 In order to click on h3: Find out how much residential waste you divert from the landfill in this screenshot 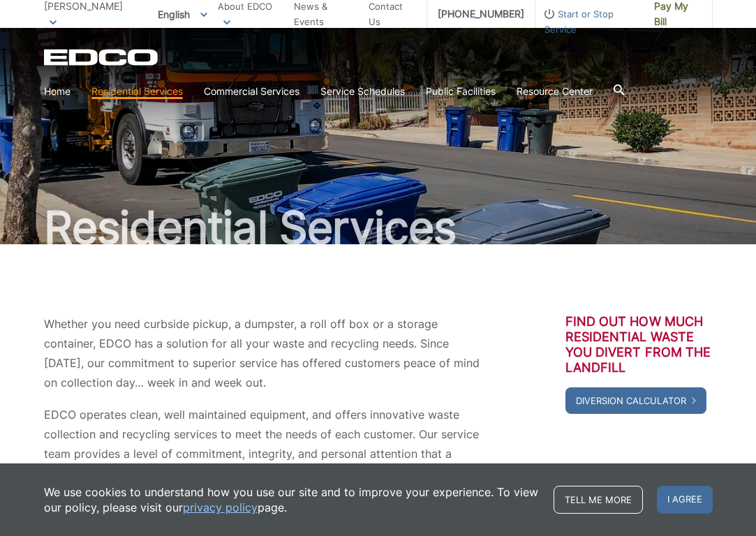, I will do `click(639, 345)`.